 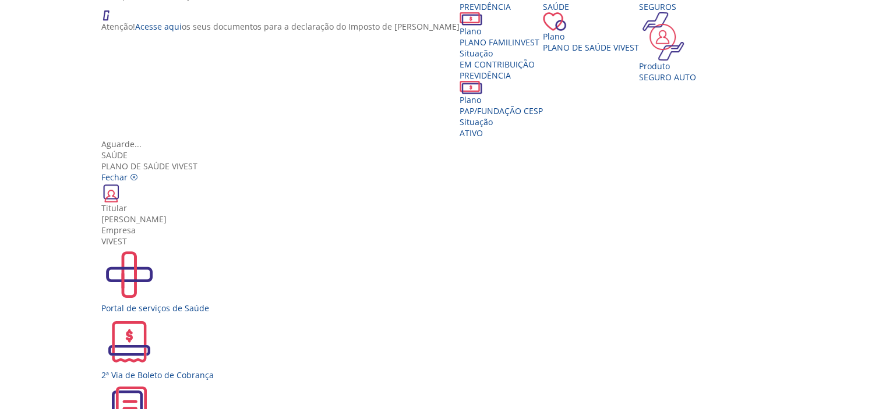 What do you see at coordinates (497, 64) in the screenshot?
I see `span: EM CONTRIBUIÇÃO` at bounding box center [497, 64].